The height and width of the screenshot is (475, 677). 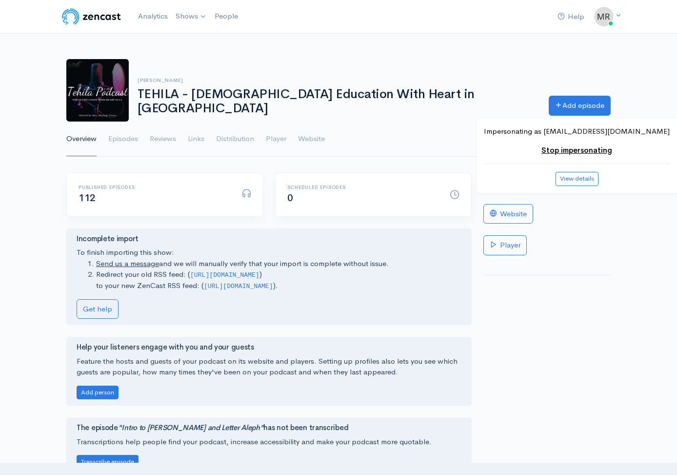 What do you see at coordinates (191, 17) in the screenshot?
I see `a: Shows` at bounding box center [191, 17].